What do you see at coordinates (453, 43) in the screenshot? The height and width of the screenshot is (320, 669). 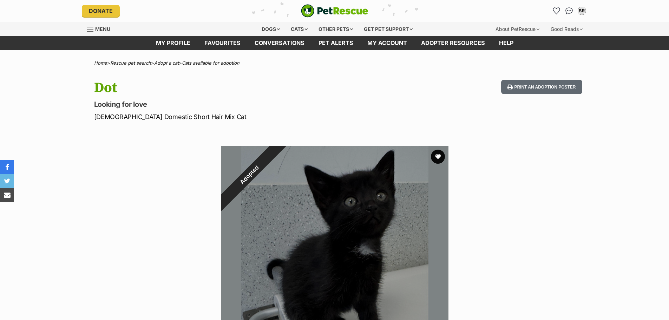 I see `a: Adopter resources` at bounding box center [453, 43].